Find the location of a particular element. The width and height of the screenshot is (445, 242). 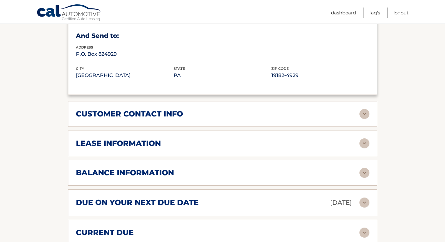

p: P.O. Box 824929 is located at coordinates (125, 54).